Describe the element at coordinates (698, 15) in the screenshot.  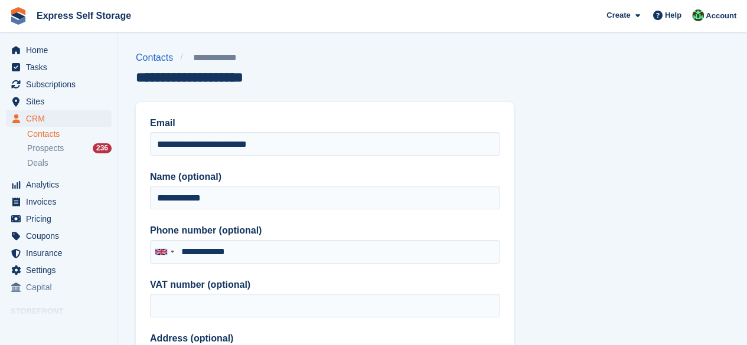
I see `img: Shakiyra Davis` at that location.